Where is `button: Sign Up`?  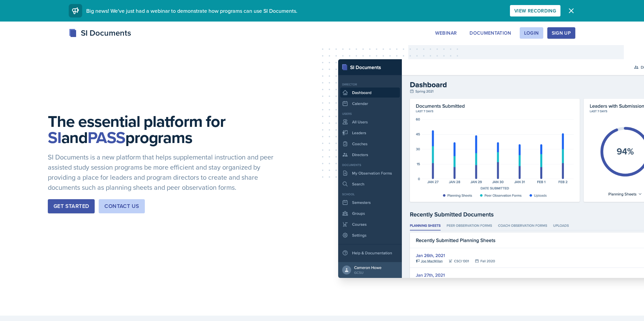 button: Sign Up is located at coordinates (561, 33).